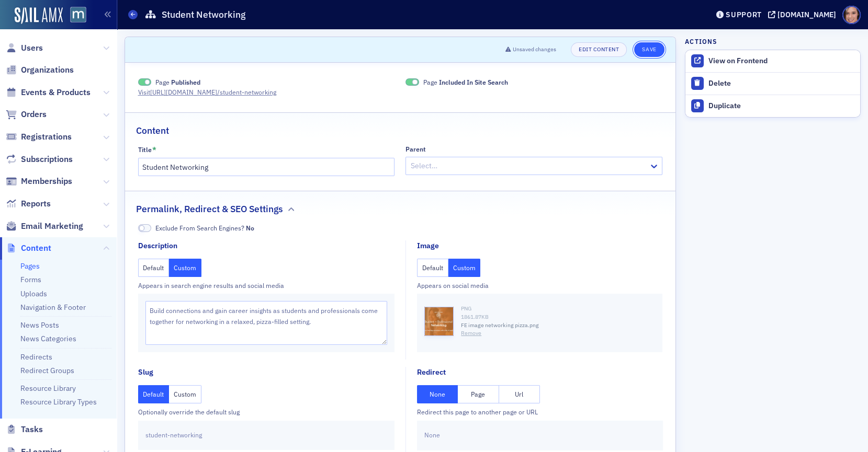 This screenshot has height=452, width=868. What do you see at coordinates (539, 285) in the screenshot?
I see `div: Appears on social media` at bounding box center [539, 285].